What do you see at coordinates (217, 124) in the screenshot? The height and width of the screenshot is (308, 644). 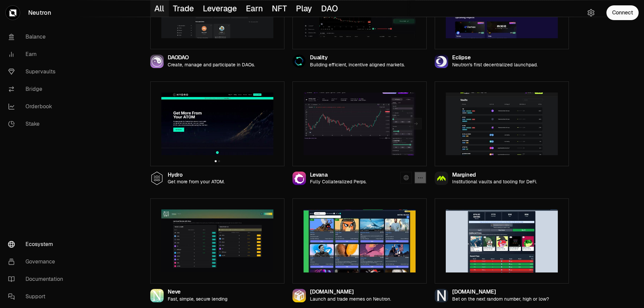 I see `img: Hydro preview image` at bounding box center [217, 124].